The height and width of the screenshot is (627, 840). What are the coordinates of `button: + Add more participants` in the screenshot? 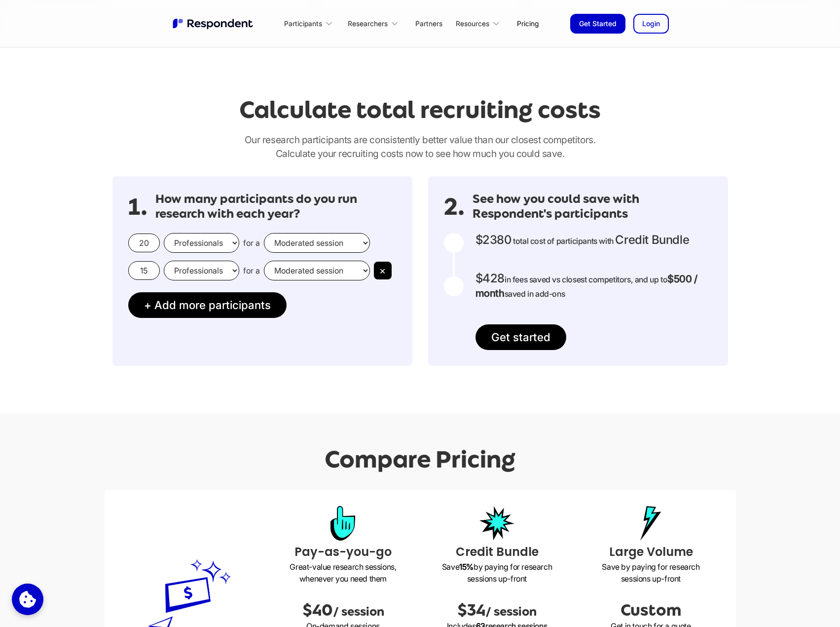 It's located at (207, 305).